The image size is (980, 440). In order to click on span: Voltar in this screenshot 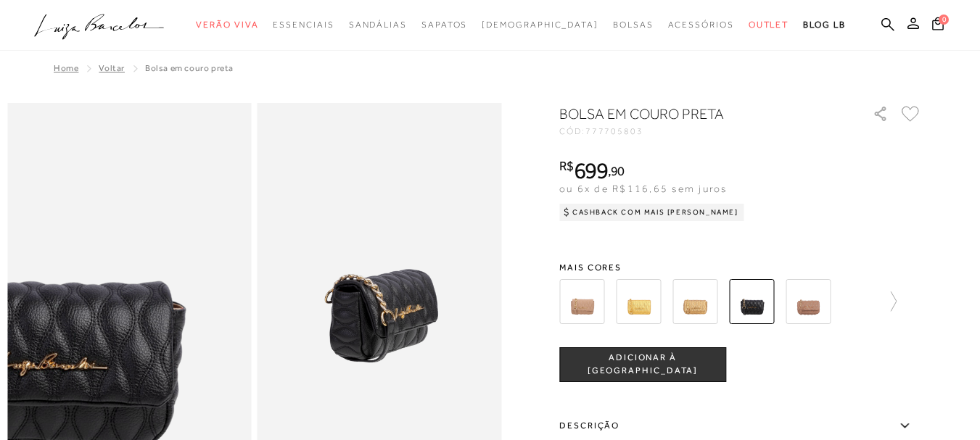, I will do `click(111, 68)`.